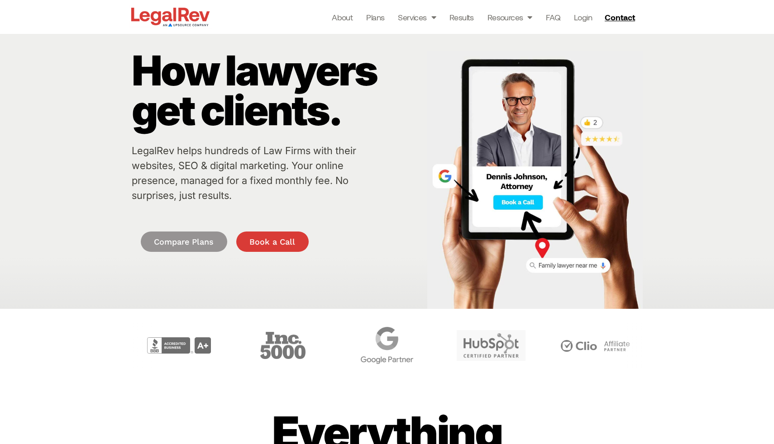  I want to click on span: Book a Call, so click(272, 242).